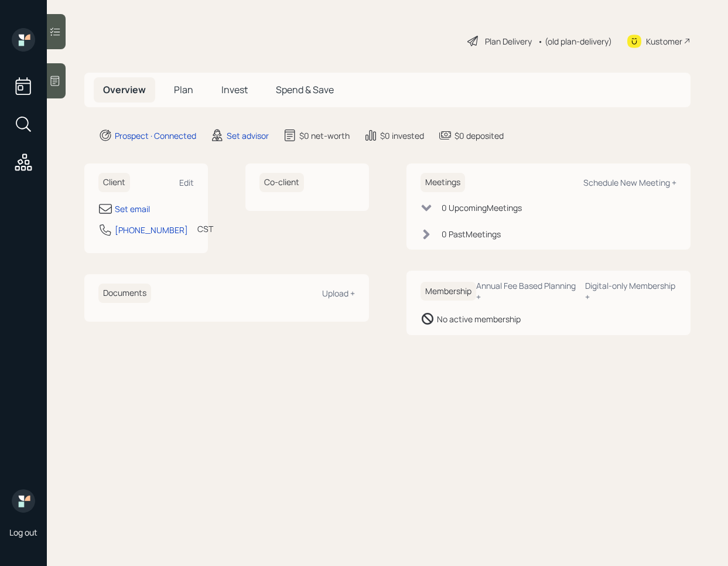 Image resolution: width=728 pixels, height=566 pixels. Describe the element at coordinates (155, 135) in the screenshot. I see `div: Prospect · Connected` at that location.